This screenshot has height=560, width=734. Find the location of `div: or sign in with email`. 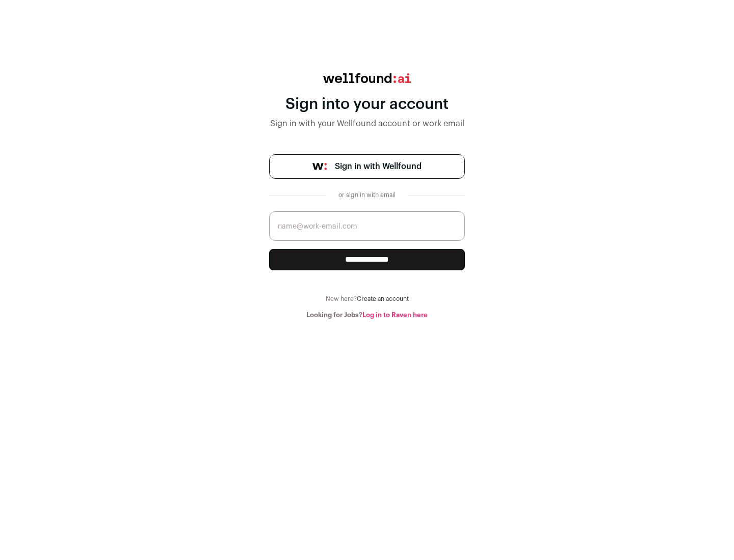

div: or sign in with email is located at coordinates (367, 195).